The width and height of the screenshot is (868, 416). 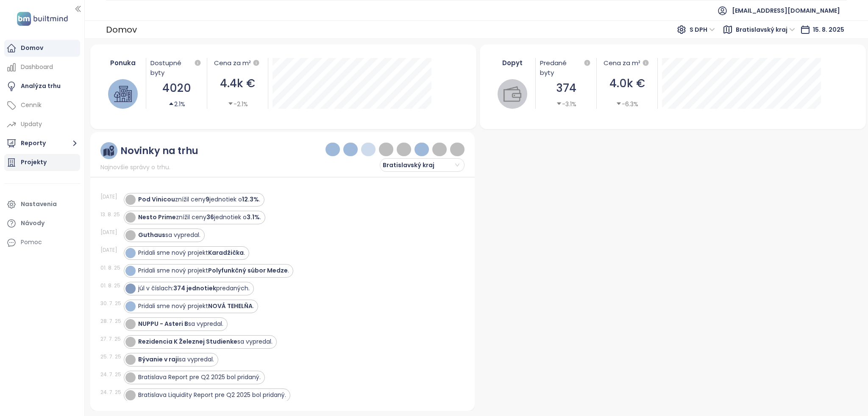 I want to click on strong: 9, so click(x=207, y=200).